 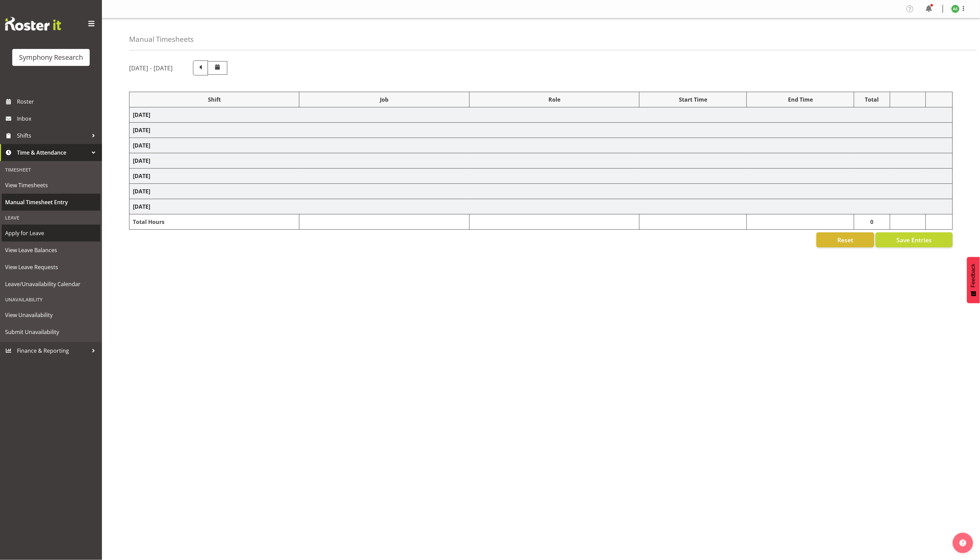 I want to click on div: Start Time, so click(x=693, y=100).